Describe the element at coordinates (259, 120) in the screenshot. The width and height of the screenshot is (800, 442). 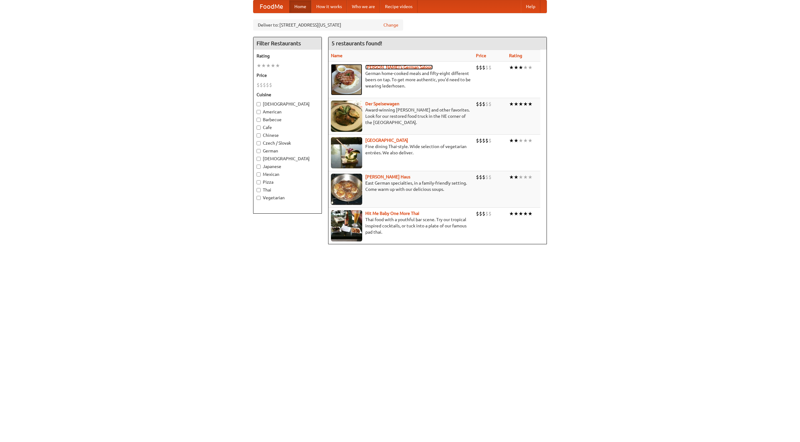
I see `input: Barbecue` at that location.